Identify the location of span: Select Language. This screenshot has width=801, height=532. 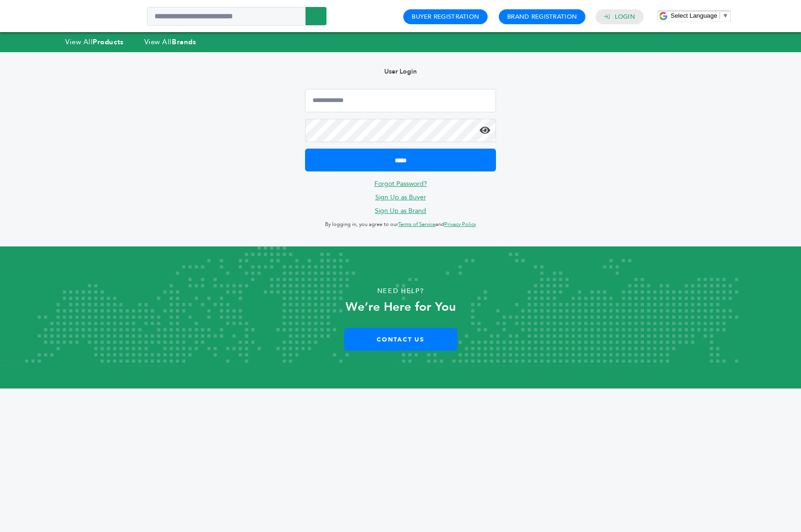
(694, 16).